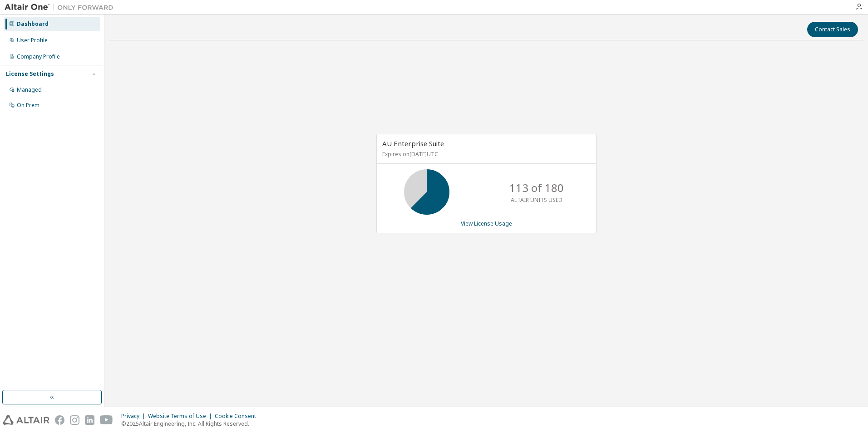 Image resolution: width=868 pixels, height=433 pixels. I want to click on div: Company Profile, so click(38, 57).